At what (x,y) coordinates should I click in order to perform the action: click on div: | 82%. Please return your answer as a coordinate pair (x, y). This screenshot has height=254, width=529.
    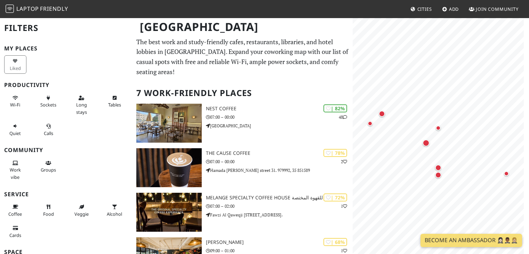
    Looking at the image, I should click on (335, 108).